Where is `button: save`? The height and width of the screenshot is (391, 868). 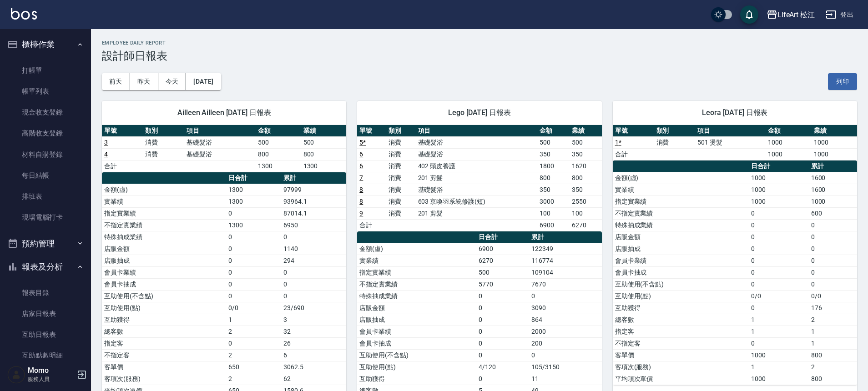
button: save is located at coordinates (749, 14).